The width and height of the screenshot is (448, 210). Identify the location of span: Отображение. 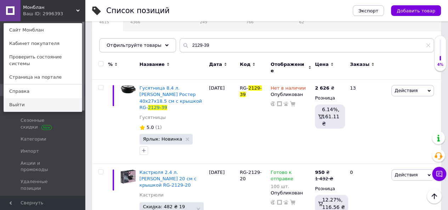
(288, 68).